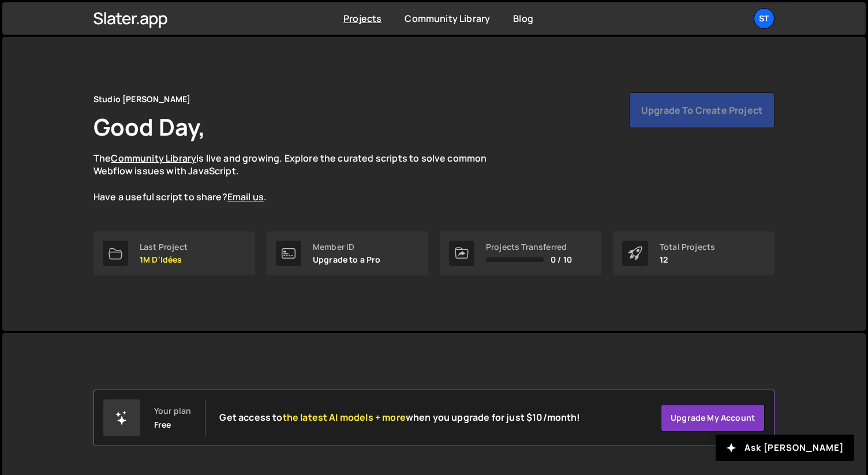  Describe the element at coordinates (172, 411) in the screenshot. I see `div: Your plan` at that location.